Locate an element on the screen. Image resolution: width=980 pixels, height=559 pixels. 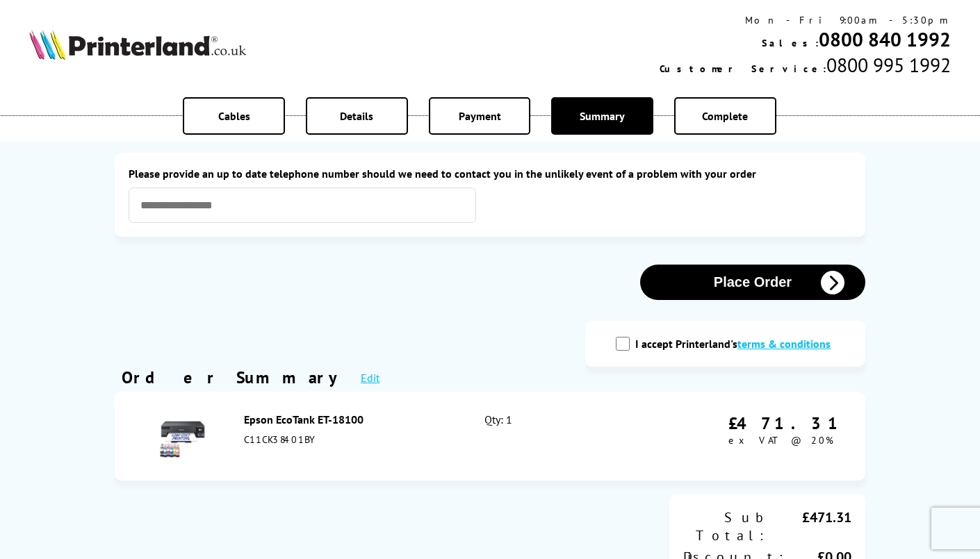
span: 0800 995 1992 is located at coordinates (888, 65).